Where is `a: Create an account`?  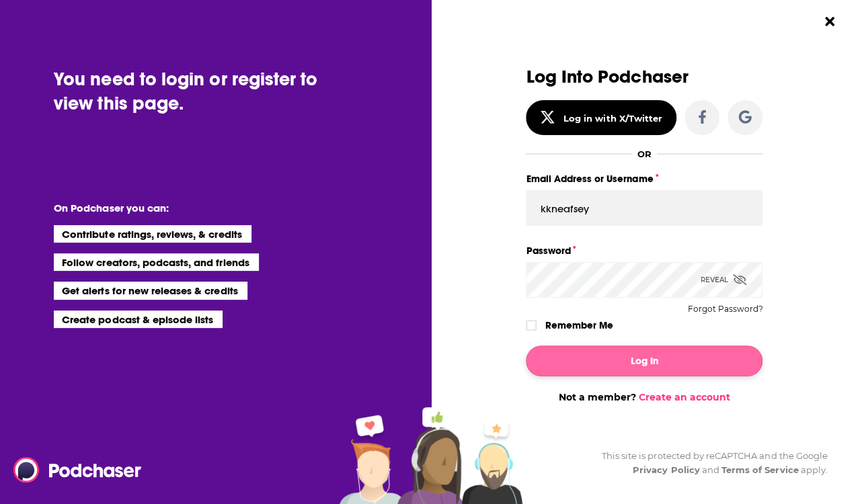 a: Create an account is located at coordinates (685, 397).